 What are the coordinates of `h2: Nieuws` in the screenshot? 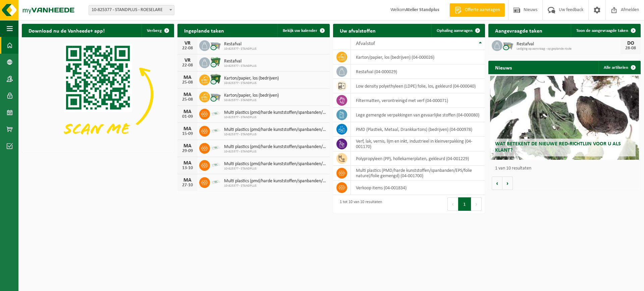 It's located at (503, 67).